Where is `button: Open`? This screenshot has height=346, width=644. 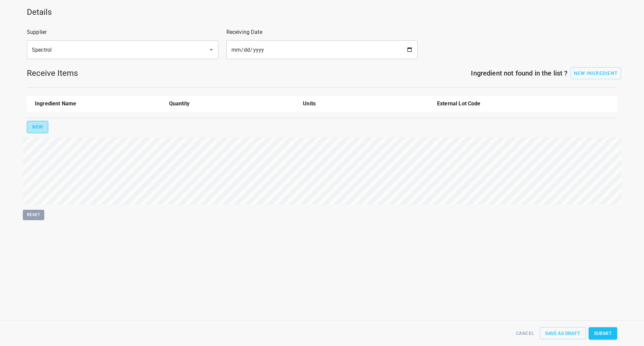
button: Open is located at coordinates (211, 50).